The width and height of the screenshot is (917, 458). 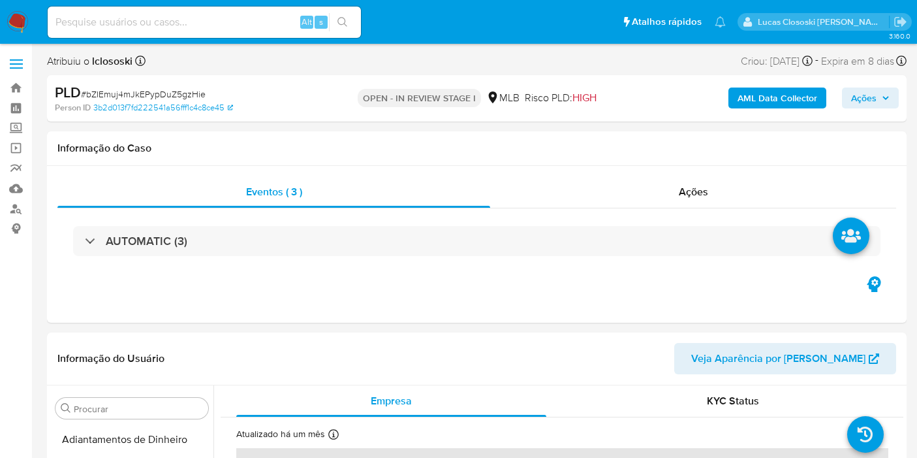 What do you see at coordinates (89, 61) in the screenshot?
I see `span: Atribuiu o` at bounding box center [89, 61].